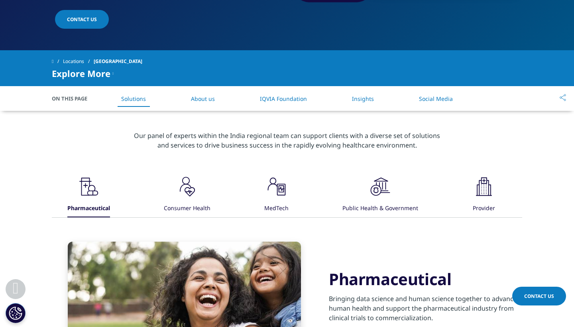  I want to click on button: Provider, so click(483, 196).